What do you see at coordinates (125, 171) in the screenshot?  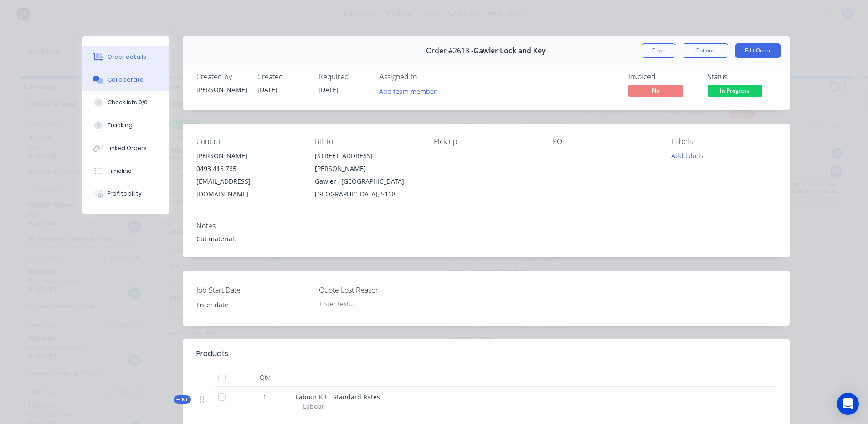 I see `button: Timeline` at bounding box center [125, 171].